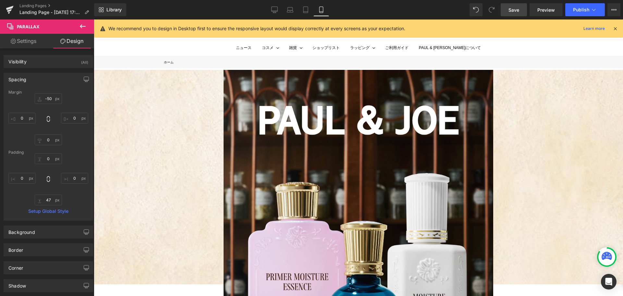 Image resolution: width=623 pixels, height=296 pixels. Describe the element at coordinates (546, 10) in the screenshot. I see `span: Preview` at that location.